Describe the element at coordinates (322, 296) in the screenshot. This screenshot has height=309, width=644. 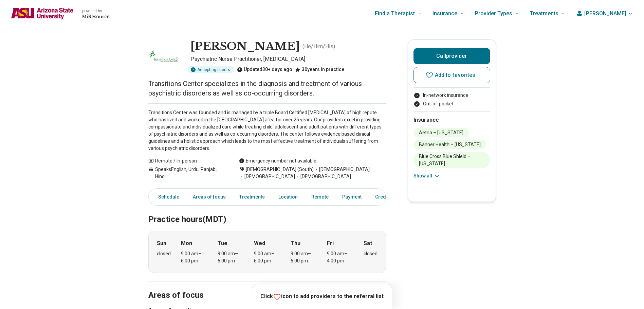
I see `p: Click icon to add providers to the referral list` at that location.